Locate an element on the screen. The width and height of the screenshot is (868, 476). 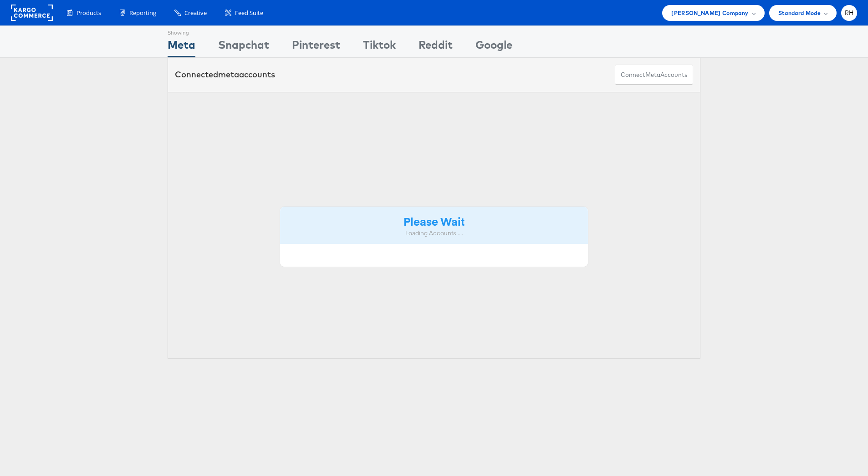
span: Reporting is located at coordinates (143, 13).